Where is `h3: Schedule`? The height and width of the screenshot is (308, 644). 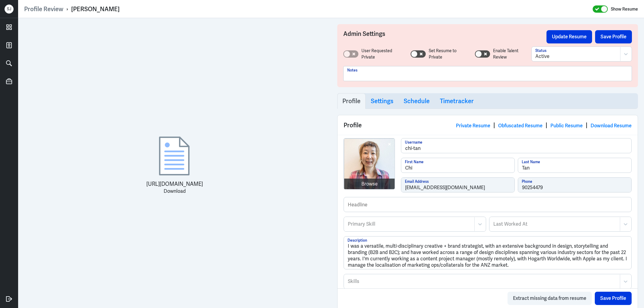
h3: Schedule is located at coordinates (417, 101).